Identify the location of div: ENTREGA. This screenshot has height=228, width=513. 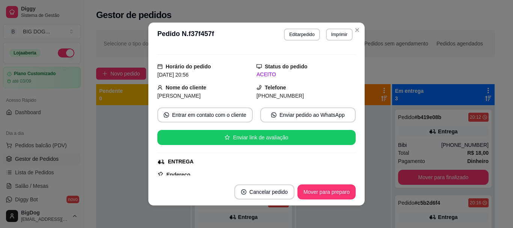
(181, 162).